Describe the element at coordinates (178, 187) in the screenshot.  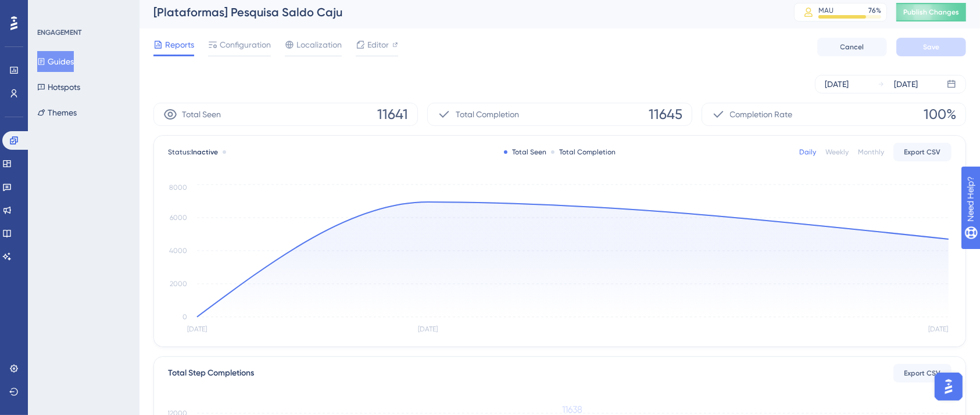
I see `tspan: 8000` at that location.